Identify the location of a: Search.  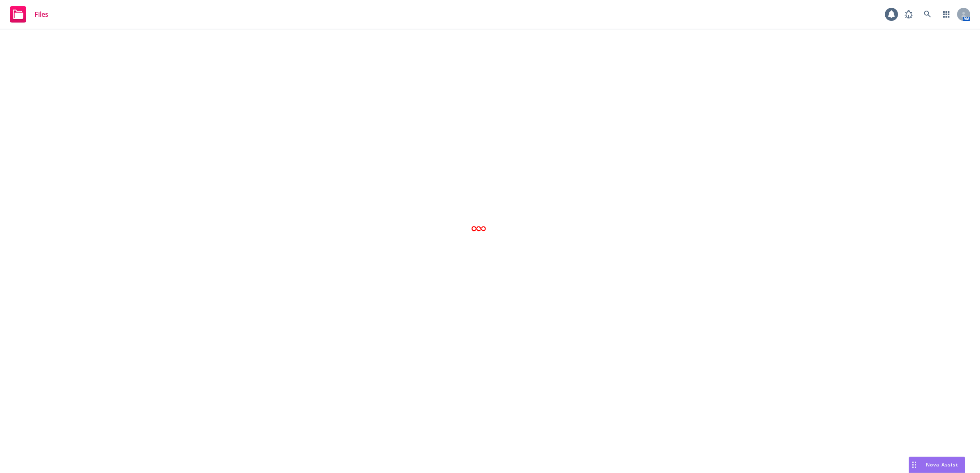
(928, 15).